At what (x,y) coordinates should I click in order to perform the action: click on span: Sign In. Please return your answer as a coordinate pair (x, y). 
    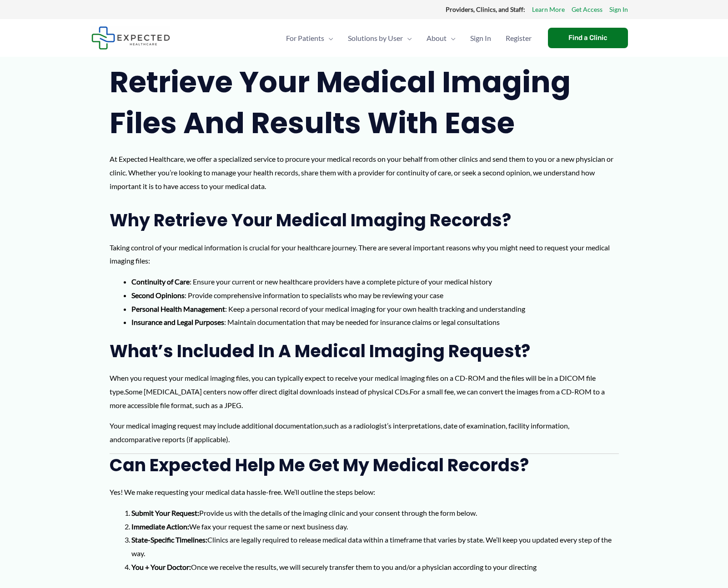
    Looking at the image, I should click on (481, 38).